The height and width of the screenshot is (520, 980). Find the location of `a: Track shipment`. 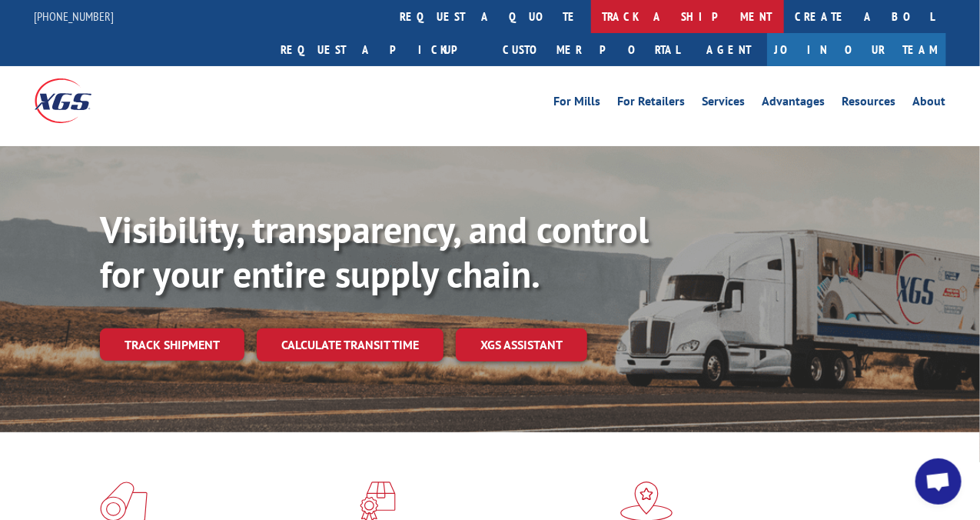

a: Track shipment is located at coordinates (172, 345).